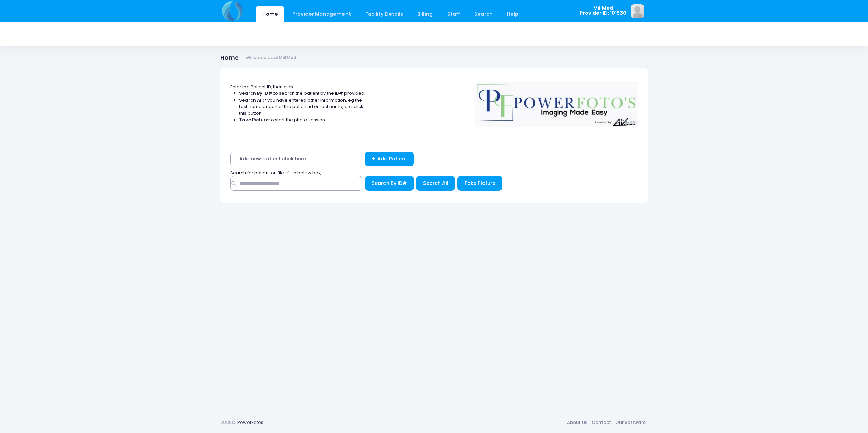  What do you see at coordinates (322, 14) in the screenshot?
I see `a: Provider Management` at bounding box center [322, 14].